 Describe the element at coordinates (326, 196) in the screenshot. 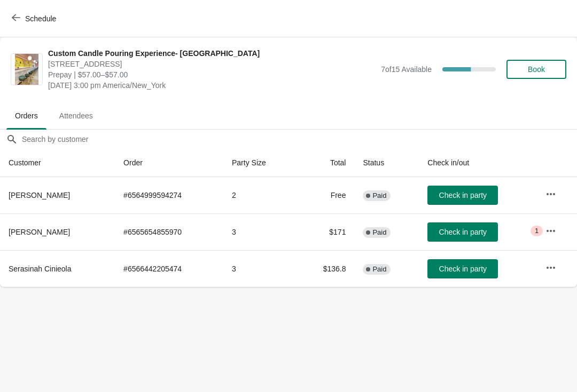

I see `td: Free` at that location.